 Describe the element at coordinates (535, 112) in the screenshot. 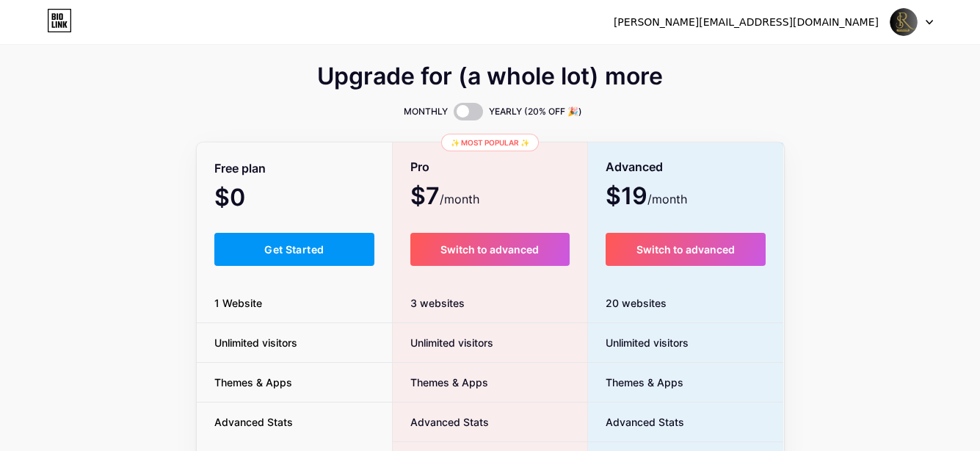

I see `span: YEARLY (20% OFF 🎉)` at that location.